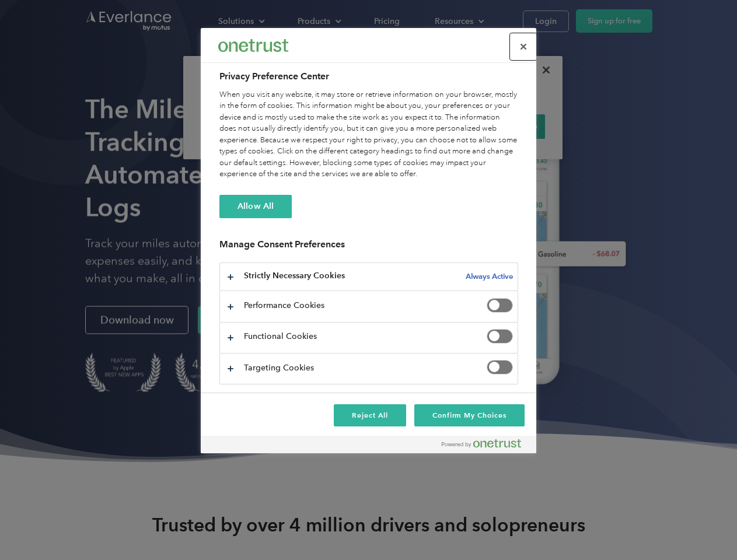 Image resolution: width=737 pixels, height=560 pixels. I want to click on div: Preference center, so click(368, 240).